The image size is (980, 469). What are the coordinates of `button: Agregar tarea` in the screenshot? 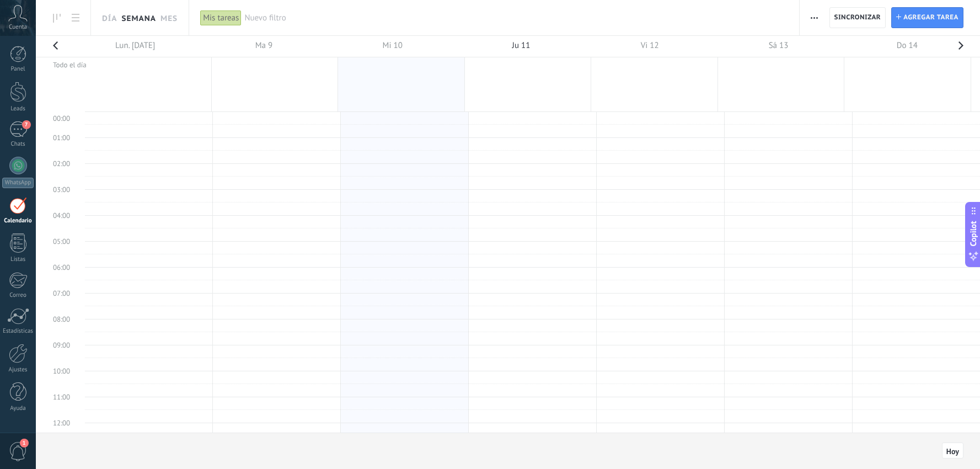 It's located at (927, 17).